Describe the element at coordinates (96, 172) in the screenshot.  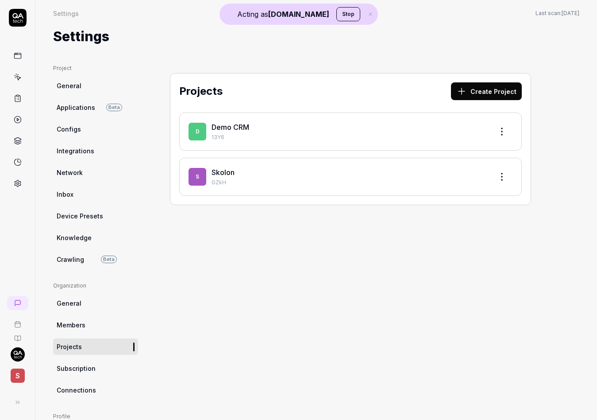
I see `a: Network` at that location.